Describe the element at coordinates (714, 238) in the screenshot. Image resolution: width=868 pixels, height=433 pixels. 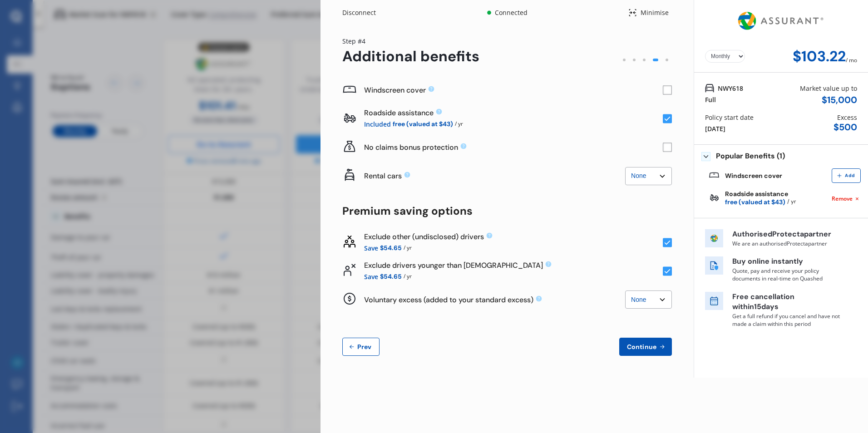
I see `img: insurer icon` at that location.